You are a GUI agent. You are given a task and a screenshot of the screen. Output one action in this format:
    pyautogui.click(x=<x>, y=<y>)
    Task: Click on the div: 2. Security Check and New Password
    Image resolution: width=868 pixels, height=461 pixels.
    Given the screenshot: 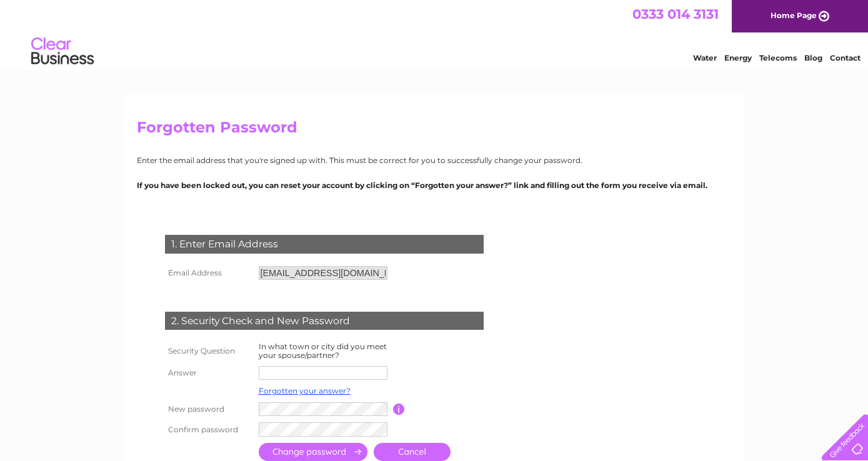 What is the action you would take?
    pyautogui.click(x=325, y=321)
    